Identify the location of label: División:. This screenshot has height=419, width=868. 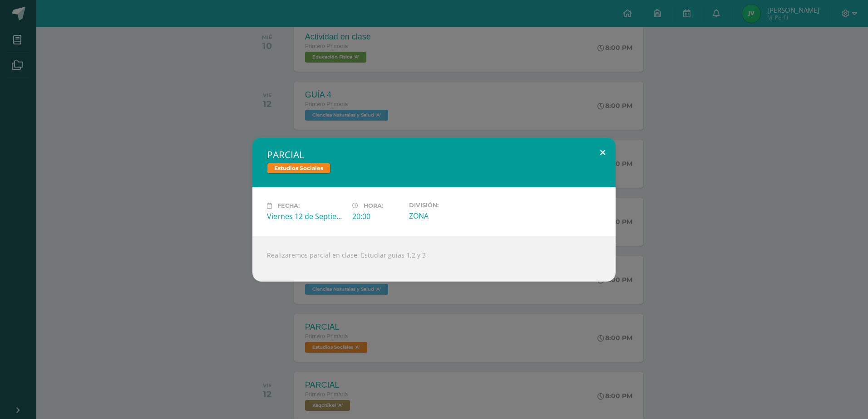
(448, 205).